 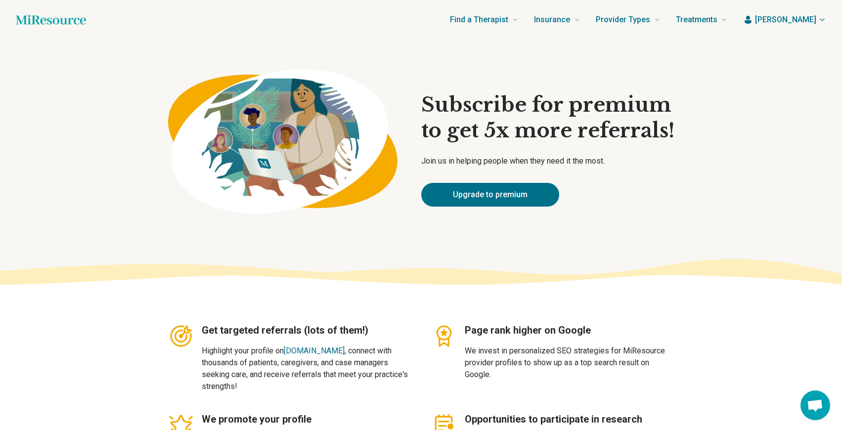 What do you see at coordinates (548, 118) in the screenshot?
I see `h1: Subscribe for premium to get 5x more referrals!` at bounding box center [548, 118].